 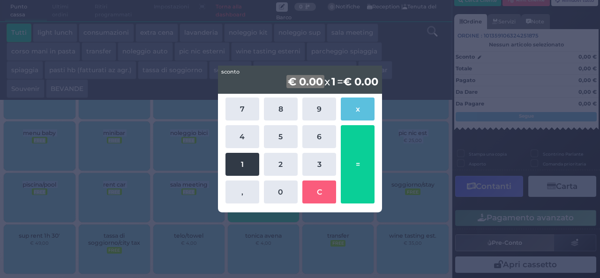 What do you see at coordinates (281, 164) in the screenshot?
I see `button: 2` at bounding box center [281, 164].